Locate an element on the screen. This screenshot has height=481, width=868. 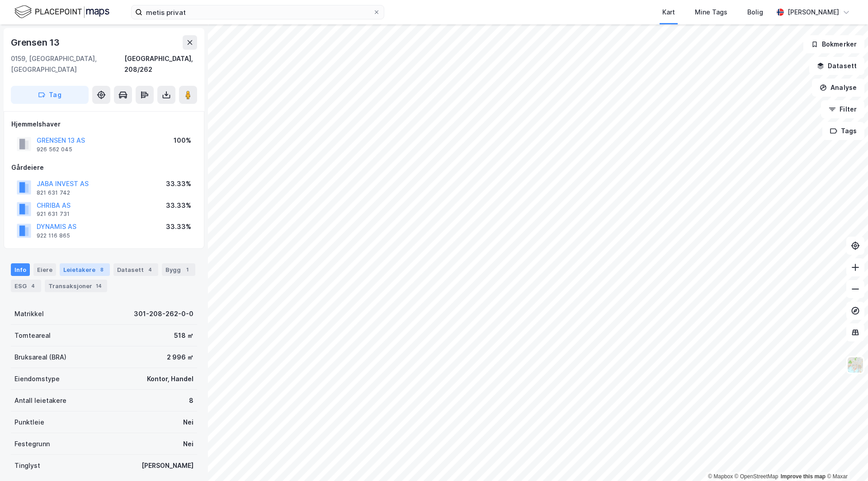
div: 1 is located at coordinates (187, 270).